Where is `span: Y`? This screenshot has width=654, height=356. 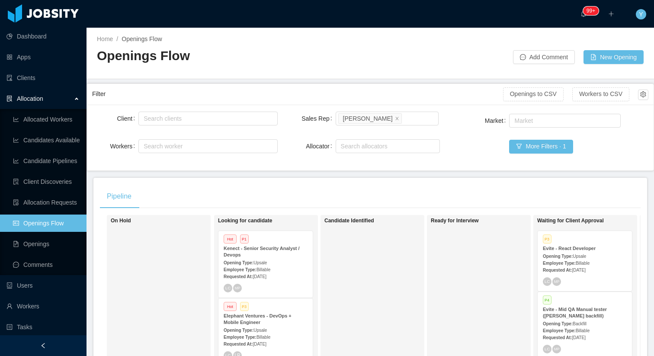 span: Y is located at coordinates (640, 14).